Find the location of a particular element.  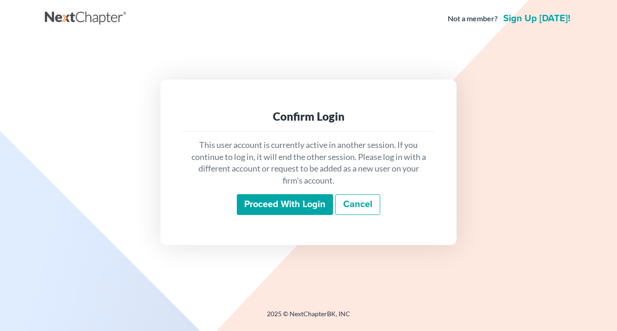

div: Confirm Login is located at coordinates (308, 117).